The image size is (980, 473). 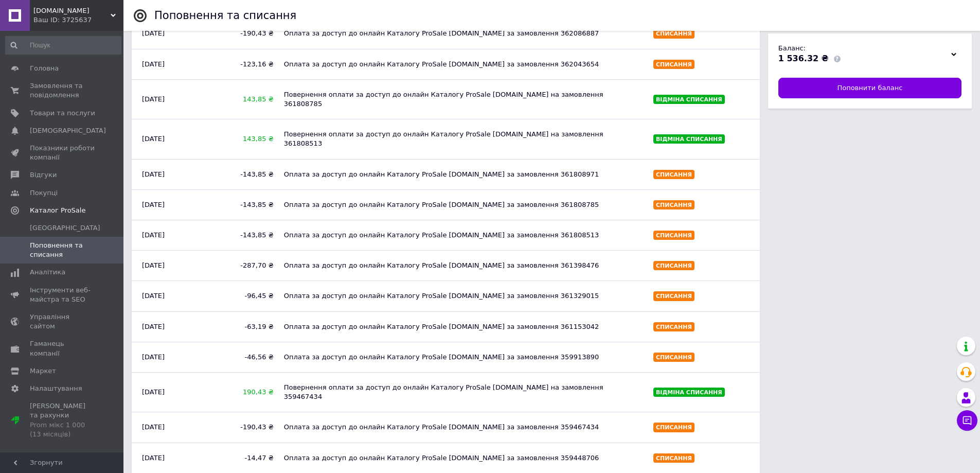 I want to click on span: -63,19 ₴, so click(x=243, y=327).